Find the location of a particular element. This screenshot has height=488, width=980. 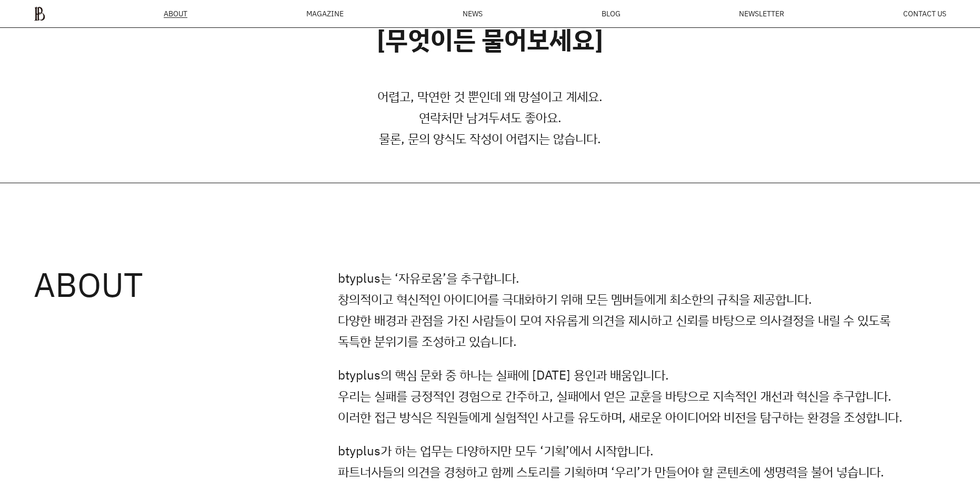

a: NEWS is located at coordinates (472, 14).